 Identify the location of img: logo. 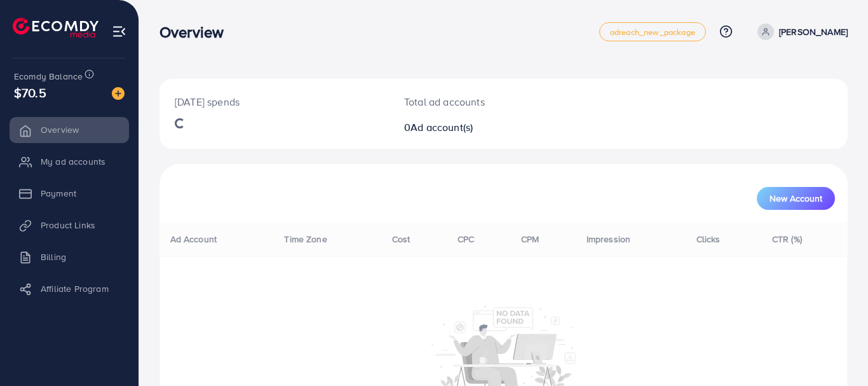
(55, 28).